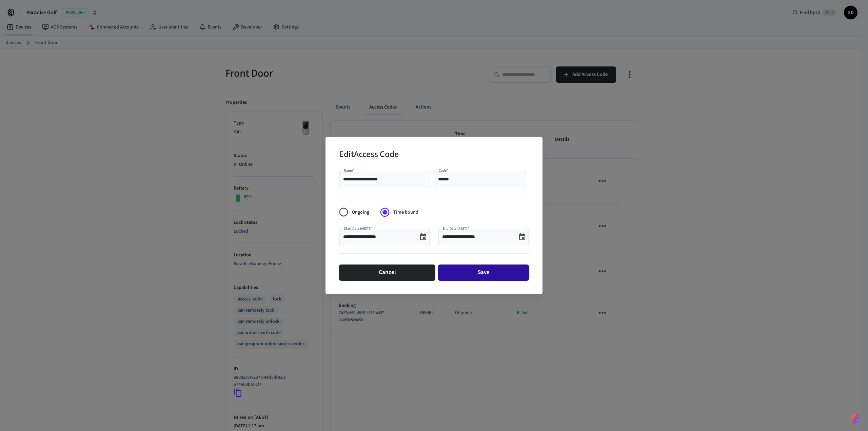 The width and height of the screenshot is (868, 431). Describe the element at coordinates (444, 170) in the screenshot. I see `label: Code` at that location.